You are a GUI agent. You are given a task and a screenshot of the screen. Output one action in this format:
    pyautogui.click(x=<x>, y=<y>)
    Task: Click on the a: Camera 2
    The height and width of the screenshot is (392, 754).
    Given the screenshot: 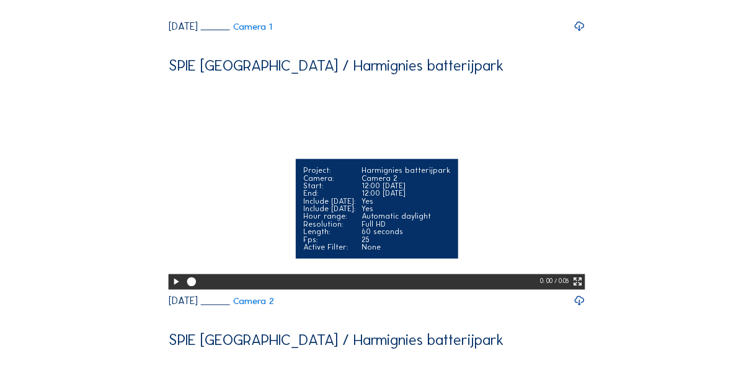 What is the action you would take?
    pyautogui.click(x=237, y=302)
    